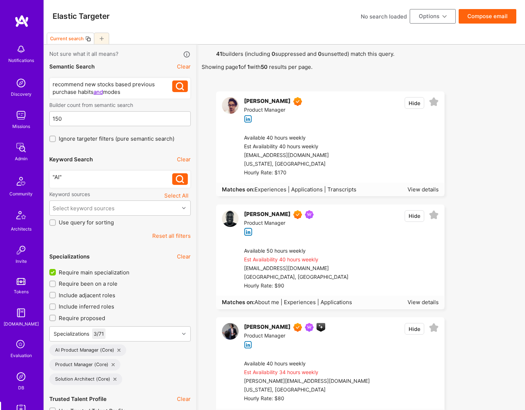 This screenshot has height=410, width=525. I want to click on img: Architects, so click(21, 216).